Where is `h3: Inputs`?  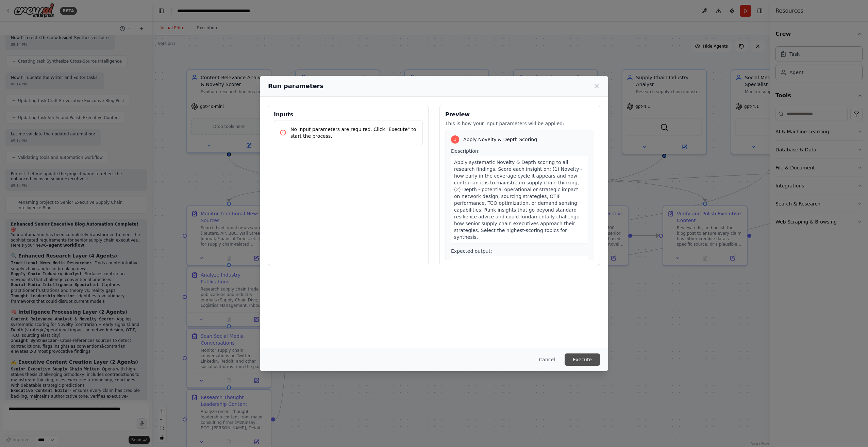
h3: Inputs is located at coordinates (348, 114).